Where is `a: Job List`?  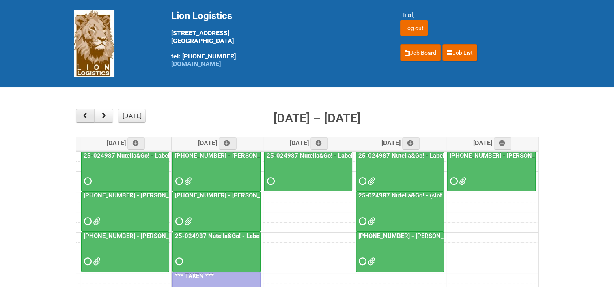 a: Job List is located at coordinates (460, 53).